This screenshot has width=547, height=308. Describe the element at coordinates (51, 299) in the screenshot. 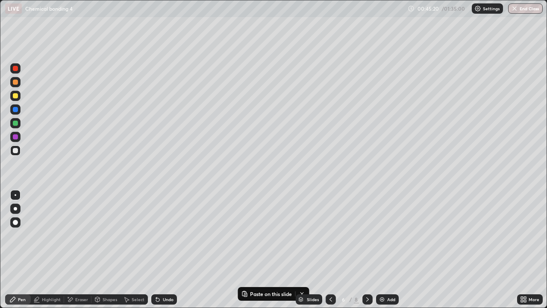

I see `div: Highlight` at that location.